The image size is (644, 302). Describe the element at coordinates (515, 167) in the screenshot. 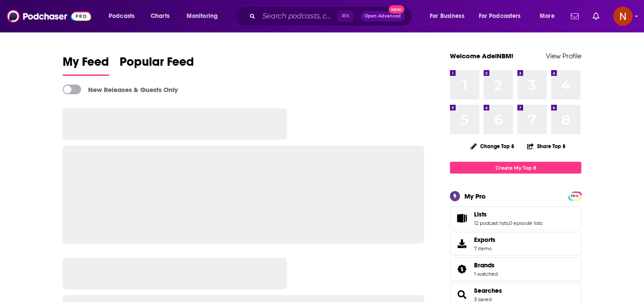

I see `a: Create My Top 8` at that location.